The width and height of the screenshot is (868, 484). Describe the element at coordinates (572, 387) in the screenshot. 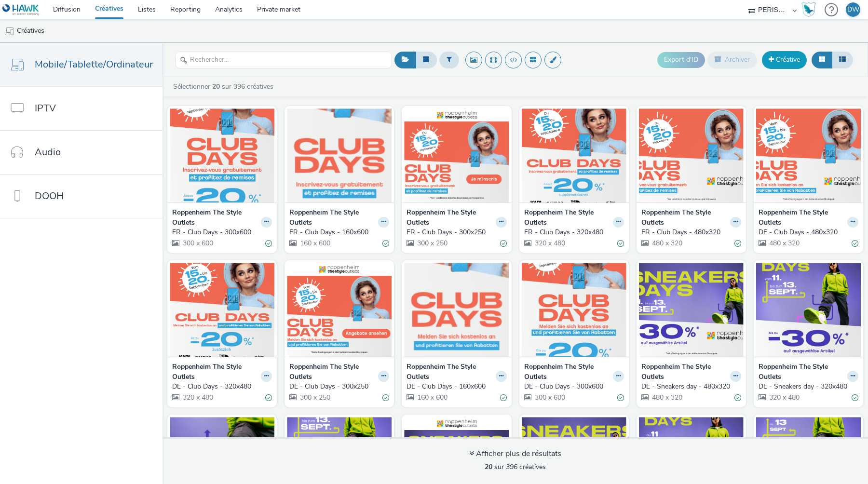

I see `div: DE - Club Days - 300x600` at that location.